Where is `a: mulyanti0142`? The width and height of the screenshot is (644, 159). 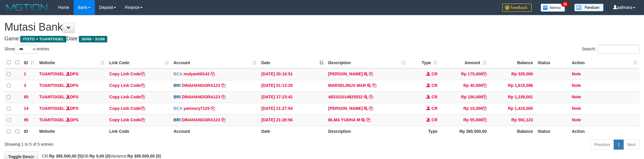
a: mulyanti0142 is located at coordinates (196, 74).